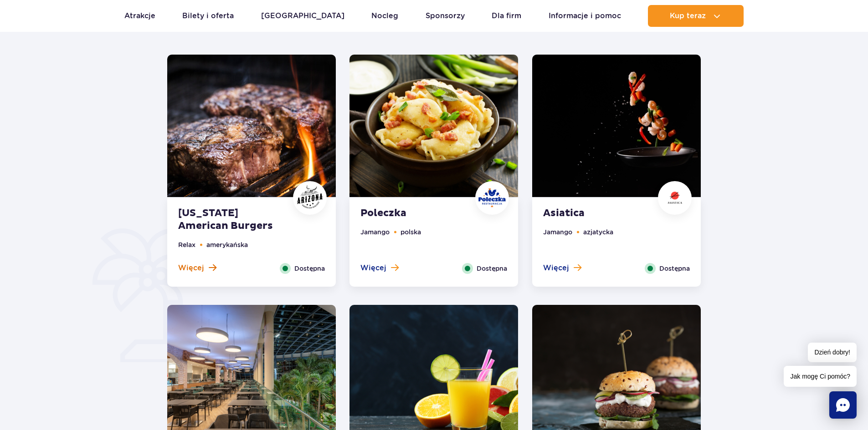 The height and width of the screenshot is (430, 868). Describe the element at coordinates (187, 245) in the screenshot. I see `li: Relax` at that location.